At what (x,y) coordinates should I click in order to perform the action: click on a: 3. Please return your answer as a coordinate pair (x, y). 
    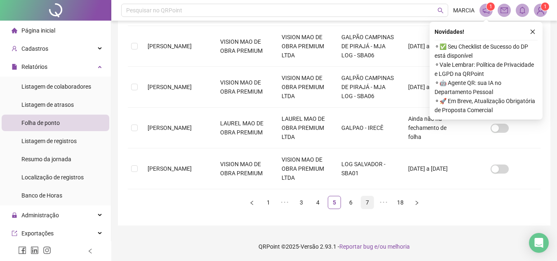
    Looking at the image, I should click on (301, 202).